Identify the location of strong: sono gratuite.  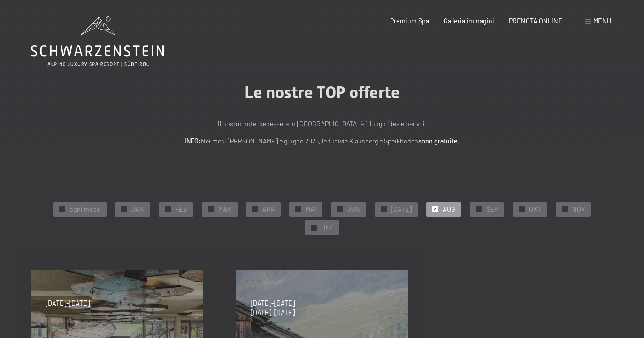
(438, 141).